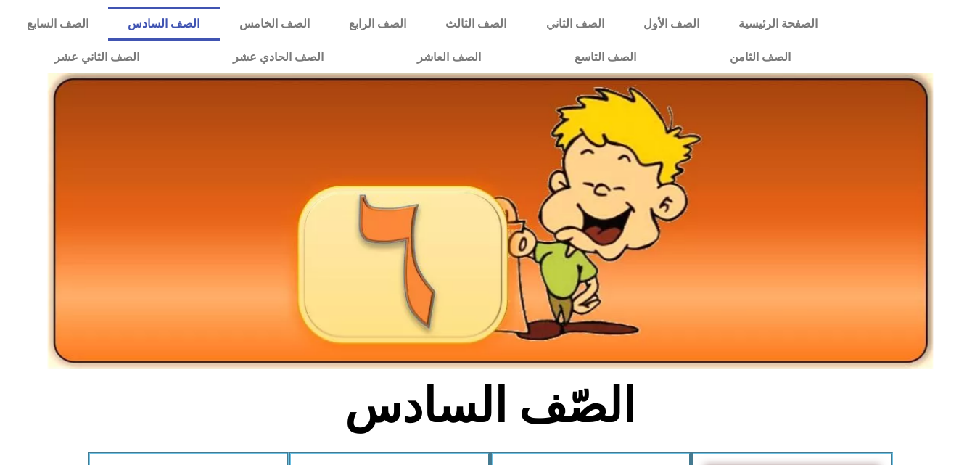  What do you see at coordinates (377, 24) in the screenshot?
I see `a: الصف الرابع` at bounding box center [377, 24].